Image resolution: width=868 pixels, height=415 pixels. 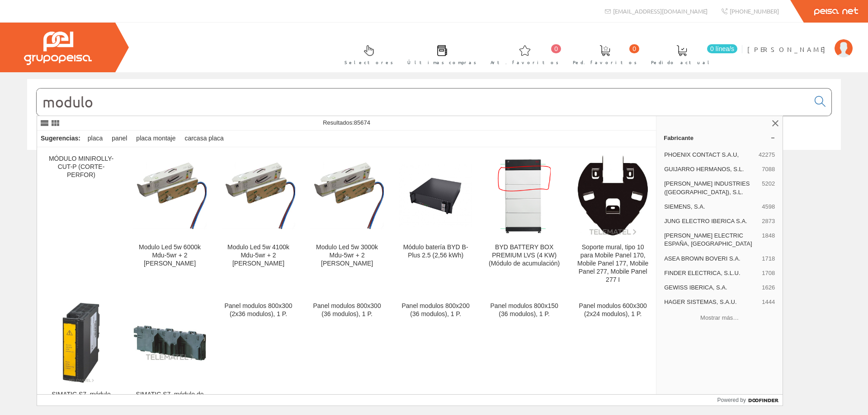 What do you see at coordinates (768, 274) in the screenshot?
I see `span: 1708` at bounding box center [768, 274].